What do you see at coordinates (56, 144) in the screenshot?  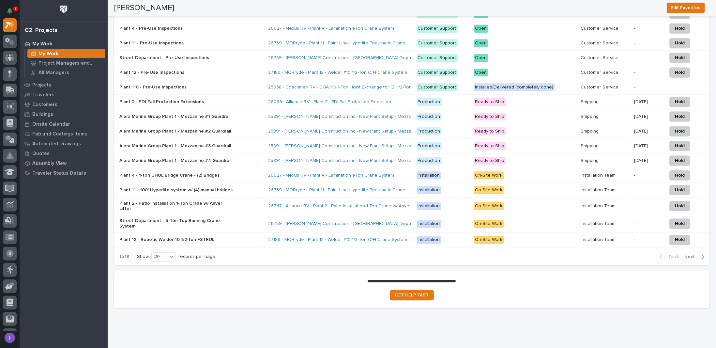 I see `p: Automated Drawings` at bounding box center [56, 144].